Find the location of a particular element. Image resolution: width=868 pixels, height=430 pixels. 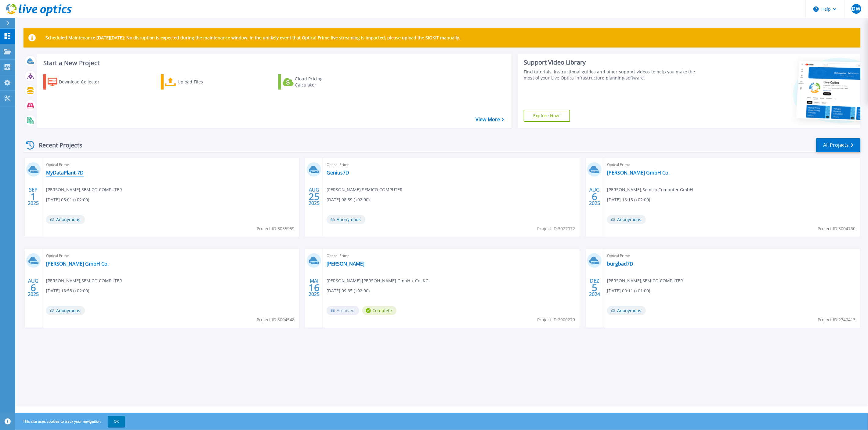

a: MyDataPlant-7D is located at coordinates (65, 173).